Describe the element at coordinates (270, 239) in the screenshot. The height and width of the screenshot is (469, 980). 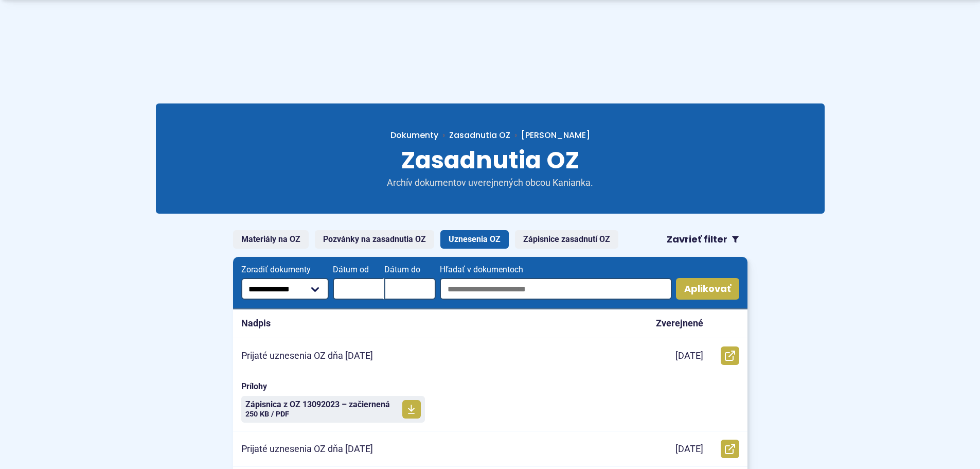
I see `a: Materiály na OZ` at that location.